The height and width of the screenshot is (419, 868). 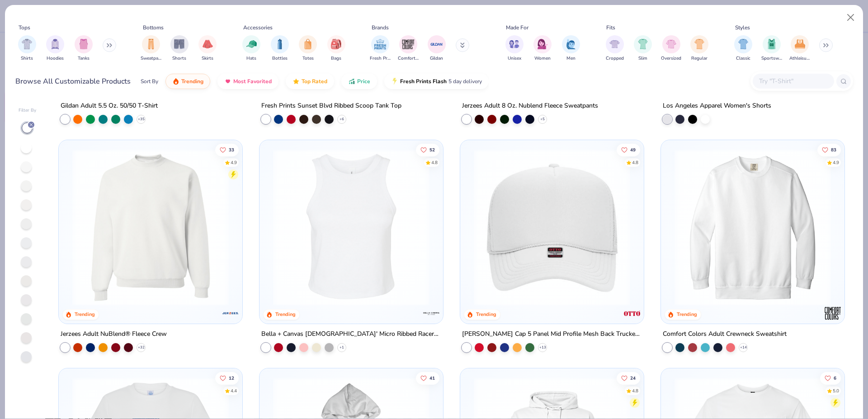 What do you see at coordinates (437, 44) in the screenshot?
I see `img: Gildan Image` at bounding box center [437, 44].